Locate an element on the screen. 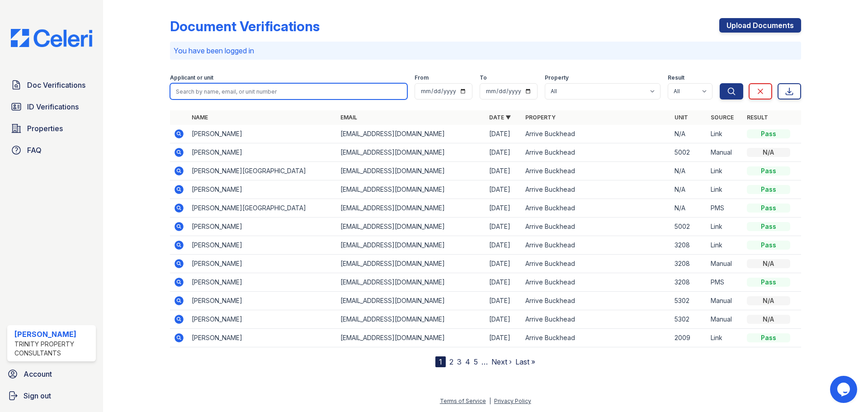 The width and height of the screenshot is (868, 412). td: 5002 is located at coordinates (688, 153).